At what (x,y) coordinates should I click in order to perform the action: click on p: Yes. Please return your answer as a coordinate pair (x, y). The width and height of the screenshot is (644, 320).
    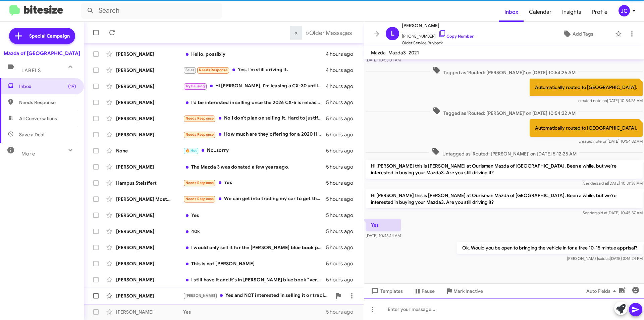
    Looking at the image, I should click on (383, 225).